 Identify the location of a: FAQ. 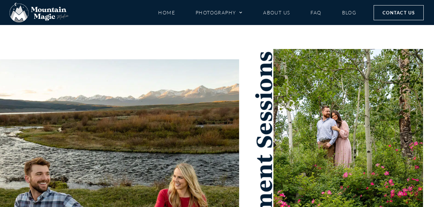
(315, 12).